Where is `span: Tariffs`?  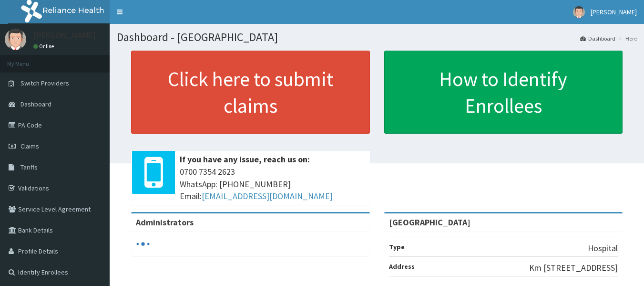
span: Tariffs is located at coordinates (29, 167).